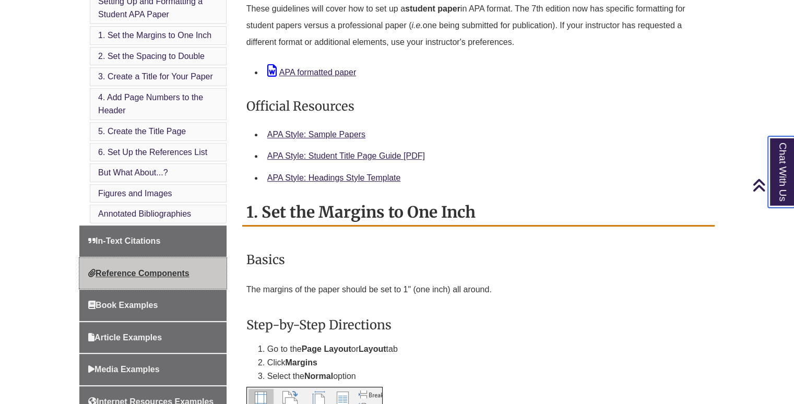 Image resolution: width=794 pixels, height=404 pixels. I want to click on li: Select the option, so click(489, 377).